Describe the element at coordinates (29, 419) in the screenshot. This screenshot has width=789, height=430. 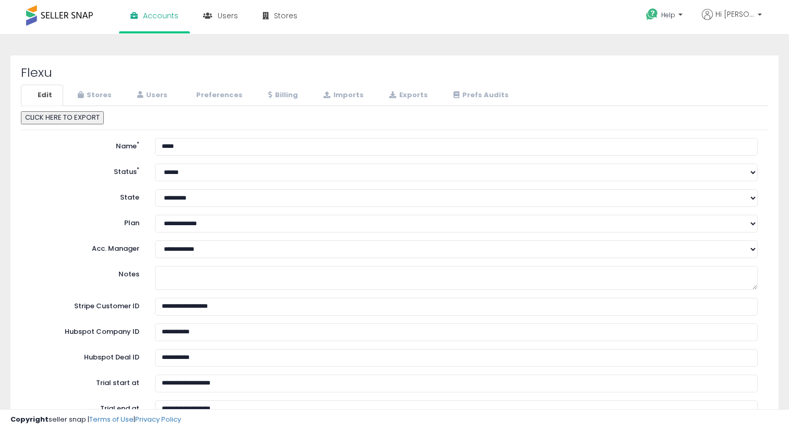
I see `strong: Copyright` at that location.